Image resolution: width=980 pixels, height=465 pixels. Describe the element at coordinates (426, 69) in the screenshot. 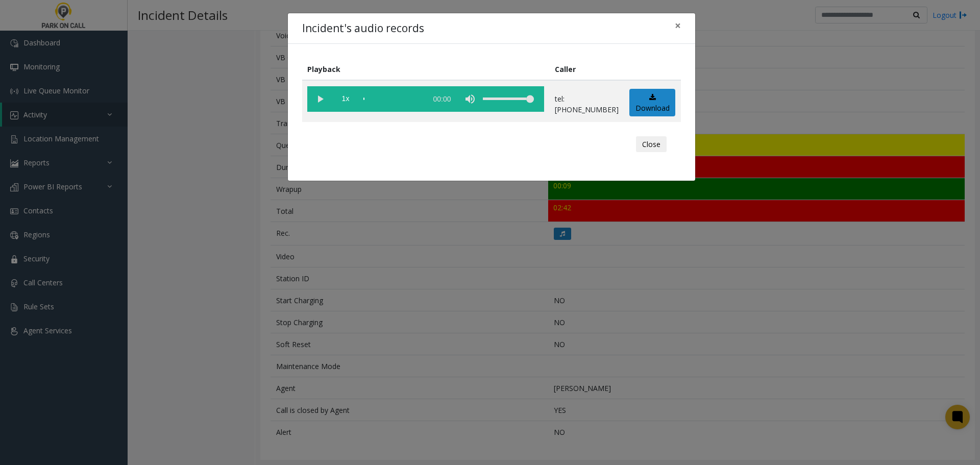

I see `th: Playback` at that location.